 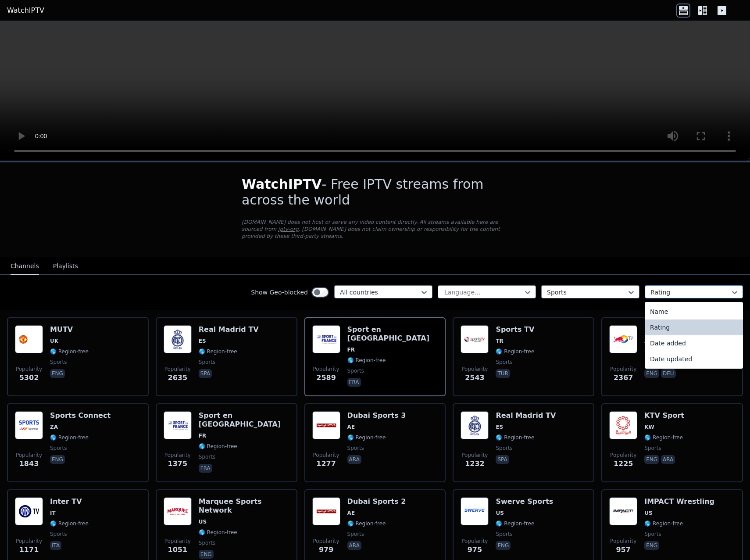 I want to click on img: Sports TV, so click(x=475, y=339).